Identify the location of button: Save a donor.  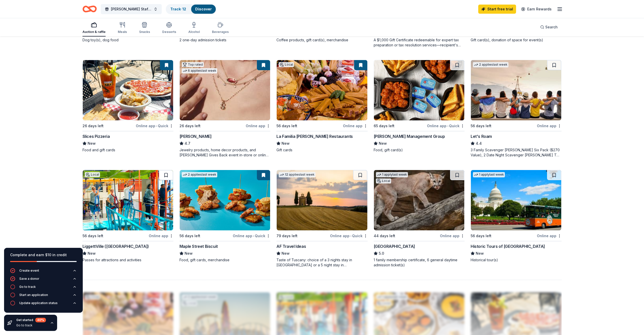
(43, 280).